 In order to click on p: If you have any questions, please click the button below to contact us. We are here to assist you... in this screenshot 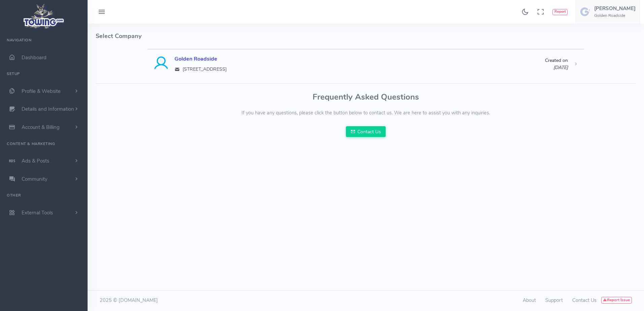, I will do `click(366, 113)`.